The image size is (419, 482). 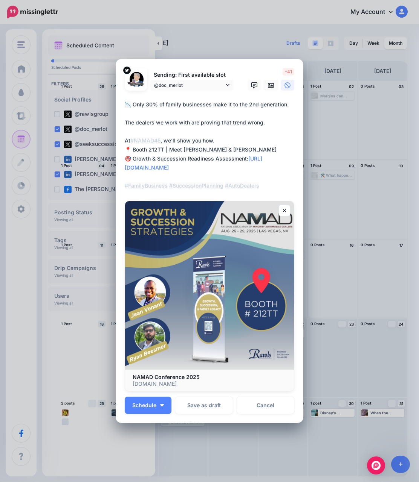 What do you see at coordinates (166, 377) in the screenshot?
I see `b: NAMAD Conference 2025` at bounding box center [166, 377].